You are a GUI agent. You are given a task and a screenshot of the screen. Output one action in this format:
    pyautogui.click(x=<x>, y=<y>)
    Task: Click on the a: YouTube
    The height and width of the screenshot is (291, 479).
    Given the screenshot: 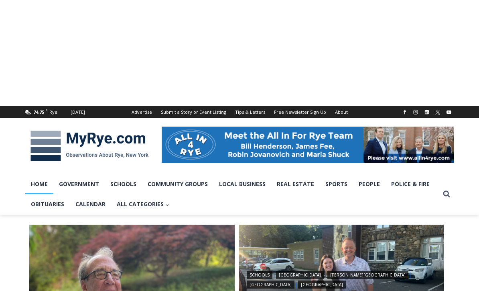 What is the action you would take?
    pyautogui.click(x=449, y=112)
    